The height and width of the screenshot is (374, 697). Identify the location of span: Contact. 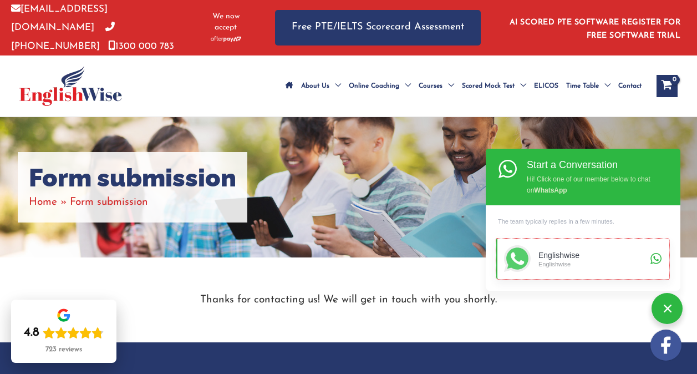
(630, 86).